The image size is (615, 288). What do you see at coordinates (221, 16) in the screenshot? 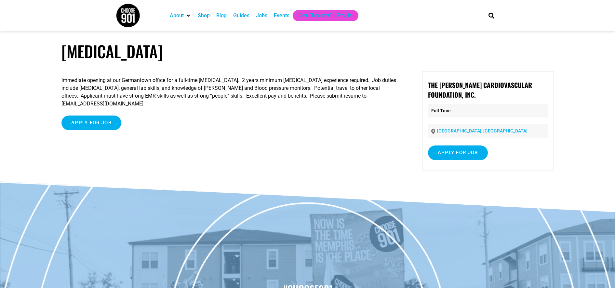
I see `div: Blog` at bounding box center [221, 16].